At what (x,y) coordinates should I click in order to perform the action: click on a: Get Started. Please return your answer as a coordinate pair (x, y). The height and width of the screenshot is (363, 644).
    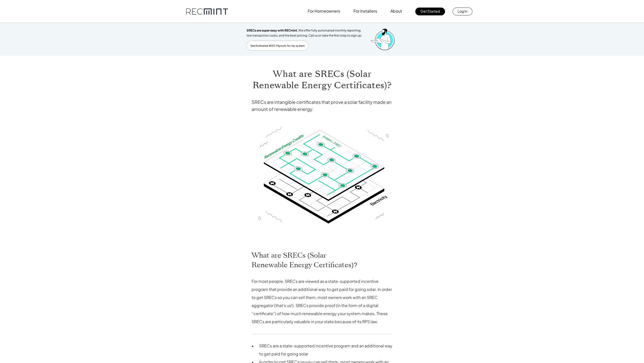
    Looking at the image, I should click on (430, 12).